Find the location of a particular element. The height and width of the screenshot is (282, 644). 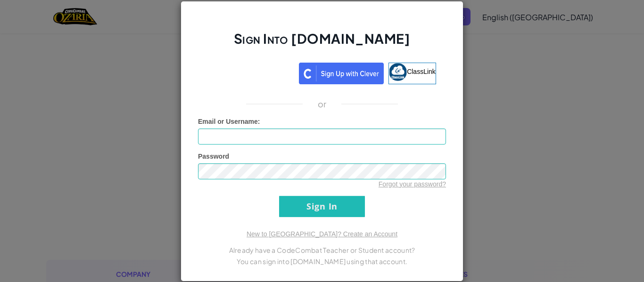

a: Forgot your password? is located at coordinates (412, 184).